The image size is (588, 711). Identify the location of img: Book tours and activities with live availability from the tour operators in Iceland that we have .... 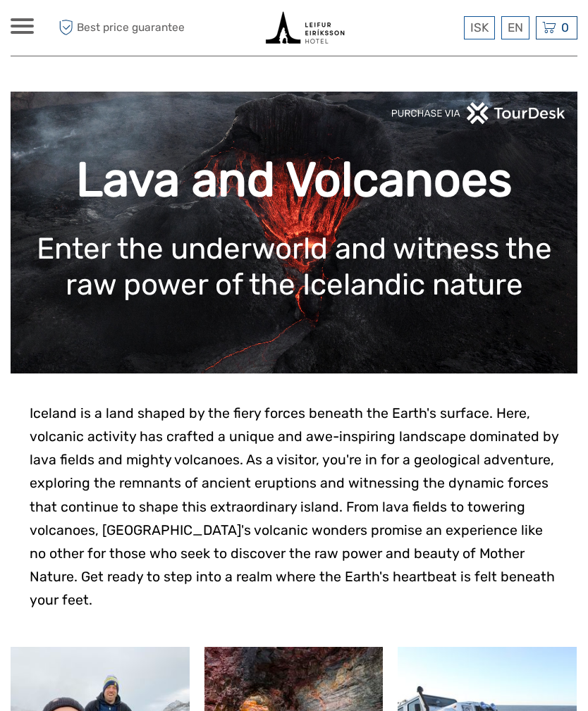
(304, 28).